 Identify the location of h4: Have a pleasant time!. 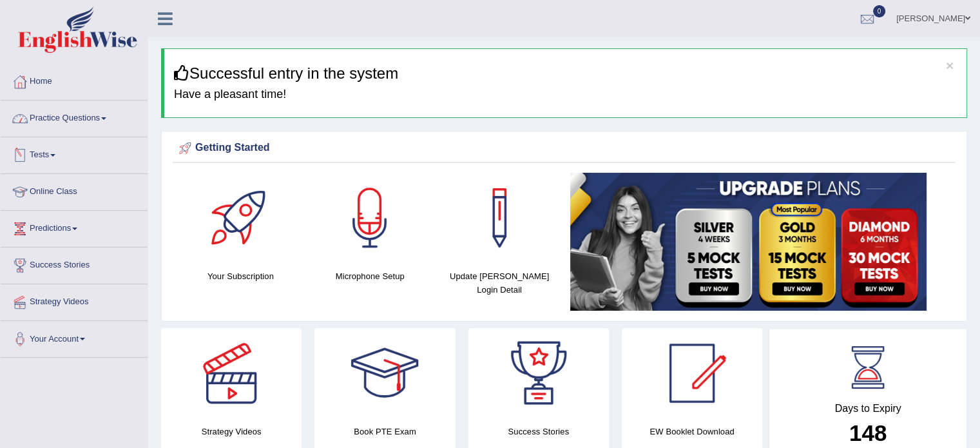
(565, 95).